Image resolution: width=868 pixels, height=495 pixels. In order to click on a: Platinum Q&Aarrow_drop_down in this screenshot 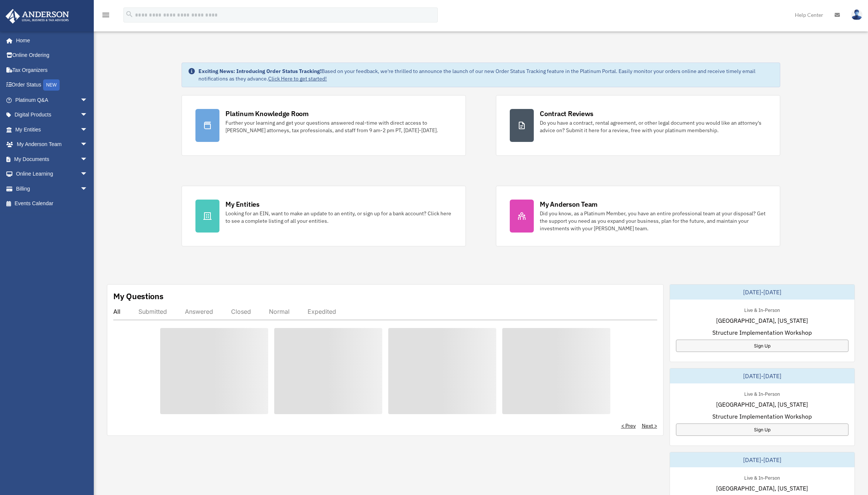, I will do `click(52, 100)`.